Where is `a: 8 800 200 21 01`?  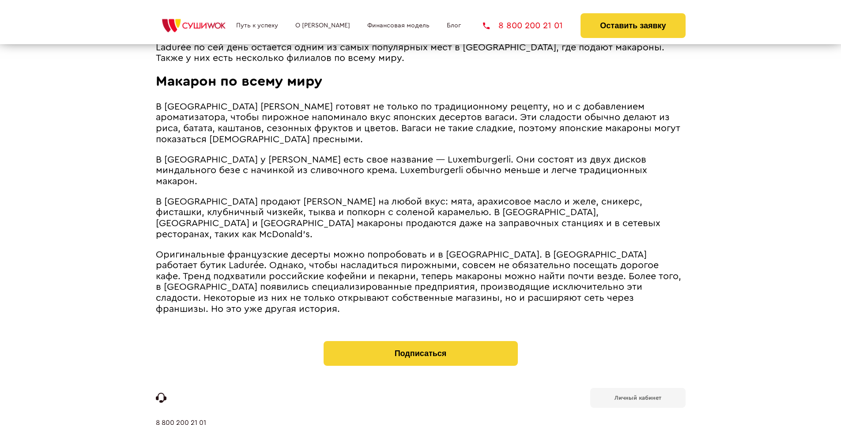
a: 8 800 200 21 01 is located at coordinates (523, 26).